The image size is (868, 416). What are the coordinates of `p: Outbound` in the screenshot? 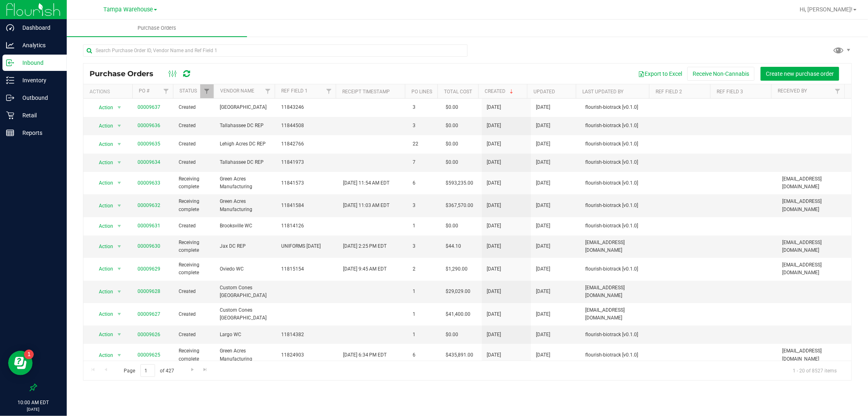 It's located at (39, 97).